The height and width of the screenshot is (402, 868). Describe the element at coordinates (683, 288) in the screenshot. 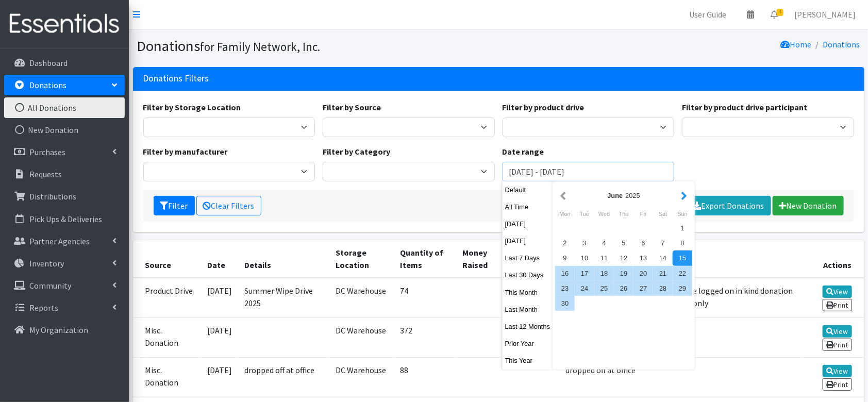

I see `div: 29` at that location.